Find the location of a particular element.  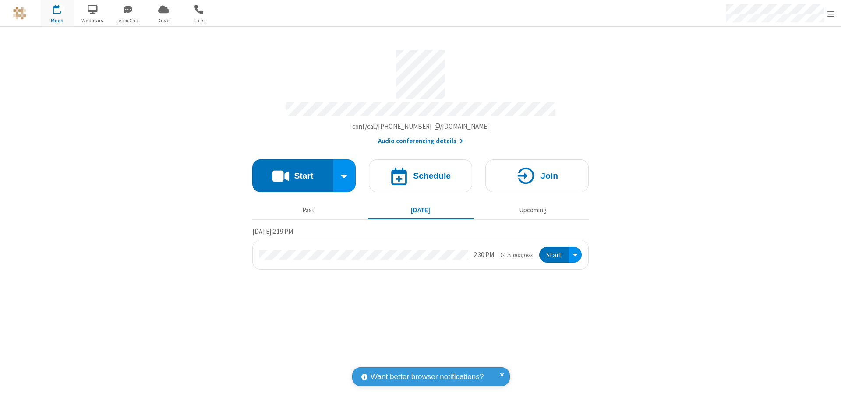

button: Schedule is located at coordinates (420, 176).